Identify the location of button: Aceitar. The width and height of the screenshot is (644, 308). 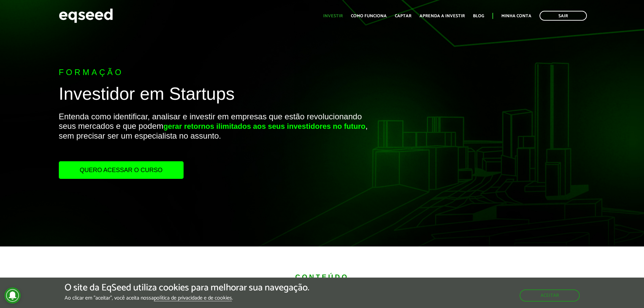
(549, 296).